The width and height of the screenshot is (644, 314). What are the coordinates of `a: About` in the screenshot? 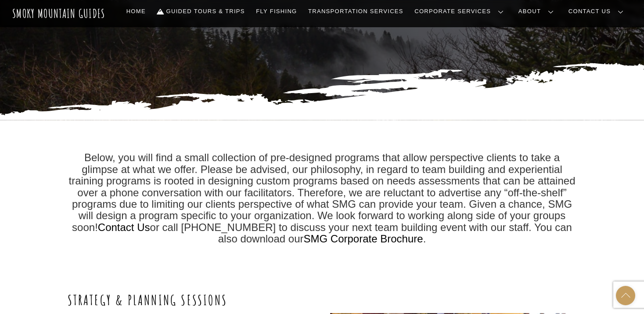 It's located at (538, 11).